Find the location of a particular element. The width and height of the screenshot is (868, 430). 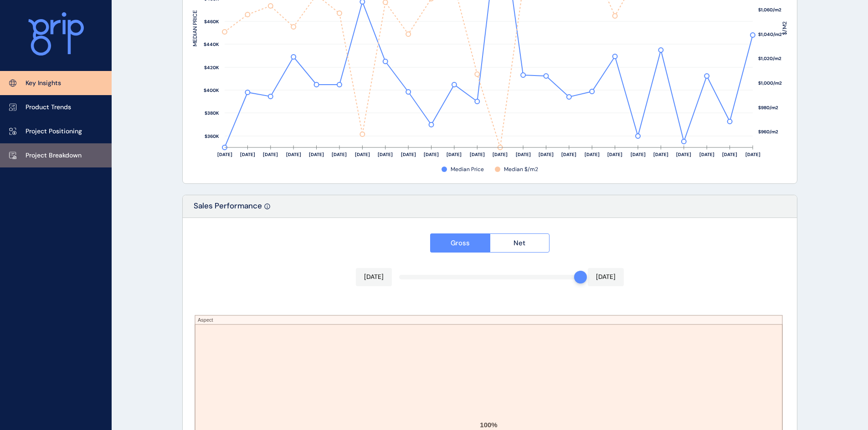

text: $1,060/m2 is located at coordinates (769, 10).